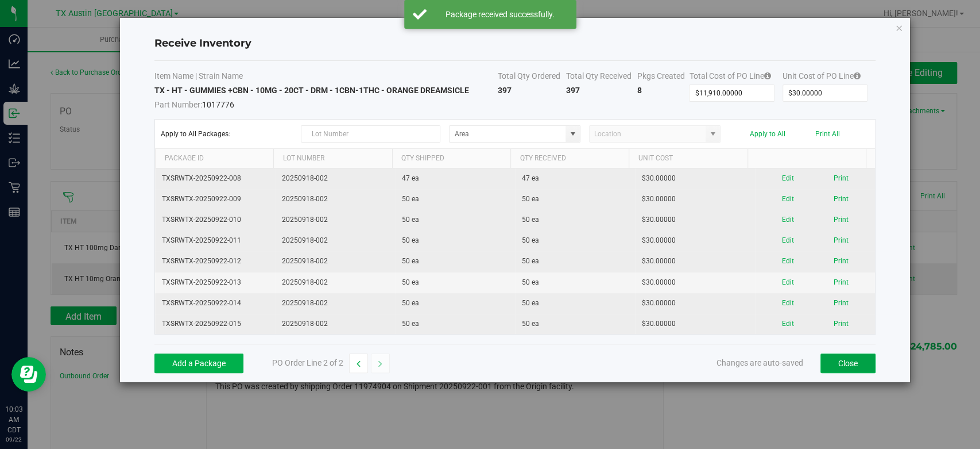 This screenshot has width=980, height=449. What do you see at coordinates (215, 241) in the screenshot?
I see `td: TXSRWTX-20250922-011` at bounding box center [215, 241].